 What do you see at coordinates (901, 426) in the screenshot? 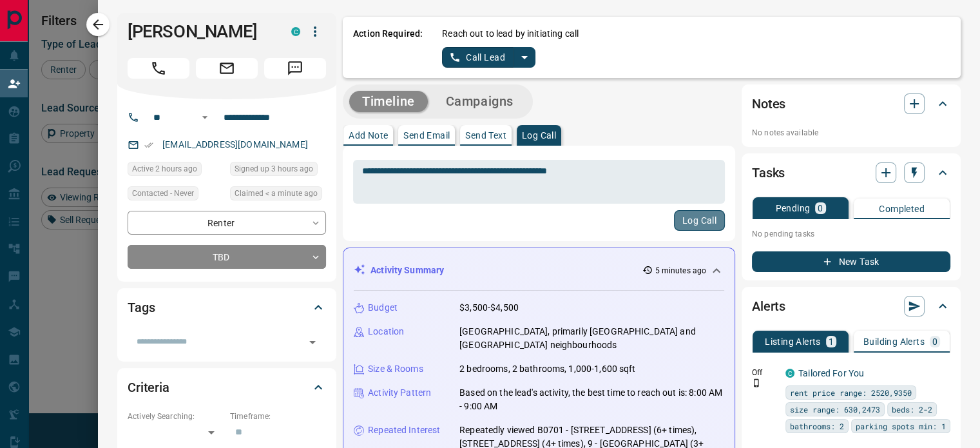
I see `span: parking spots min: 1` at bounding box center [901, 426].